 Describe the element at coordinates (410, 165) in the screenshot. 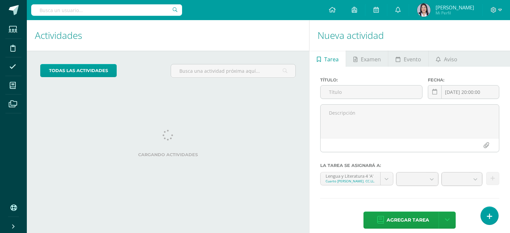

I see `label: La tarea se asignará a:` at that location.